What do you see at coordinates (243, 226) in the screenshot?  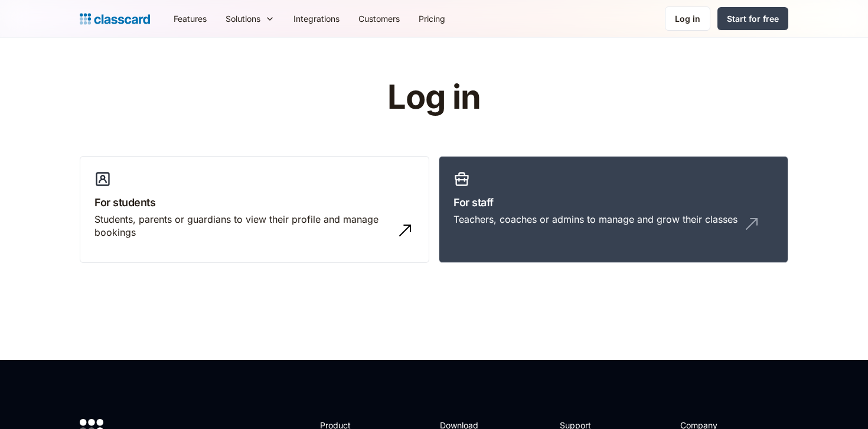 I see `div: Students, parents or guardians to view their profile and manage bookings` at bounding box center [243, 226].